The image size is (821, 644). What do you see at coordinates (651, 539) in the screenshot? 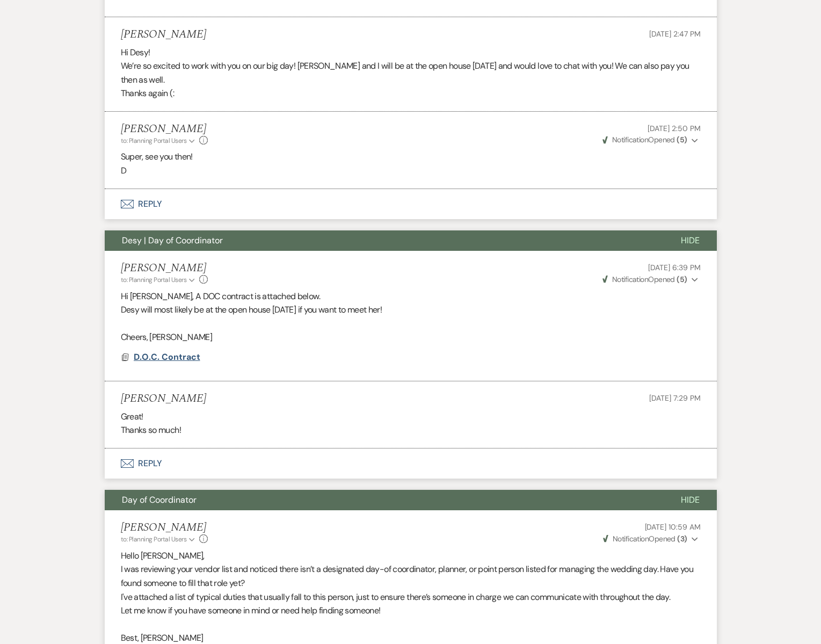
I see `button: NotificationOpened (3)` at bounding box center [651, 539].